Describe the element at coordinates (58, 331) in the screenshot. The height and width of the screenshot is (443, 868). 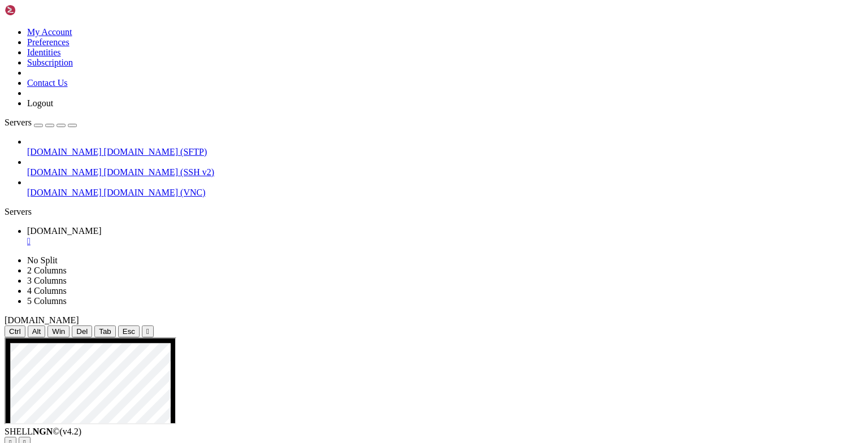
I see `span: Win` at that location.